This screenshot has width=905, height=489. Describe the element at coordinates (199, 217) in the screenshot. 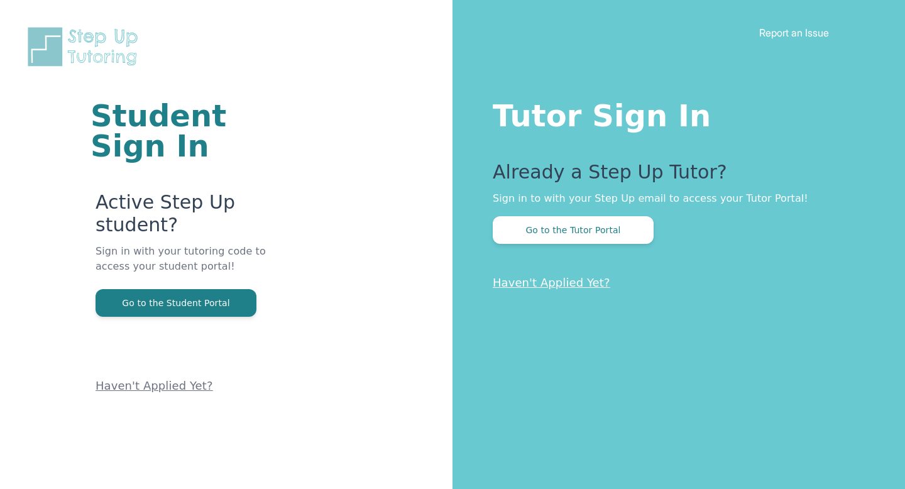

I see `p: Active Step Up student?` at that location.